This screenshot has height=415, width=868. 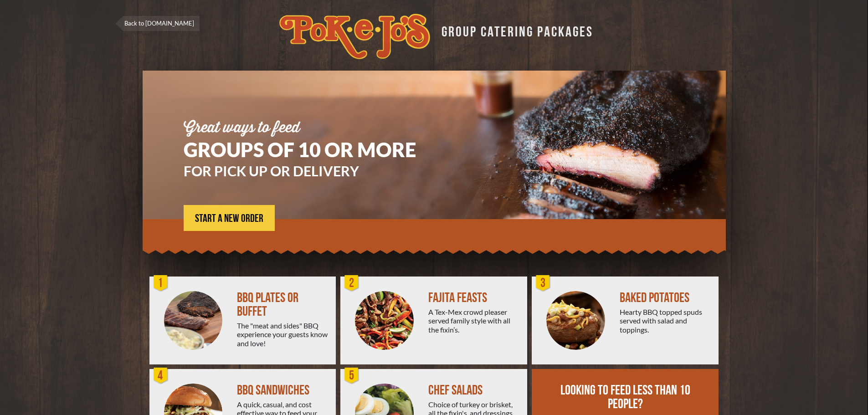 What do you see at coordinates (352, 283) in the screenshot?
I see `div: 2` at bounding box center [352, 283].